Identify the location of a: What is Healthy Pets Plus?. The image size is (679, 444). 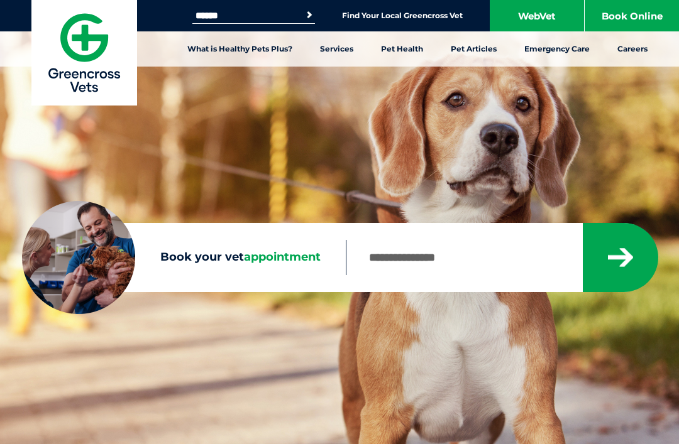
(239, 49).